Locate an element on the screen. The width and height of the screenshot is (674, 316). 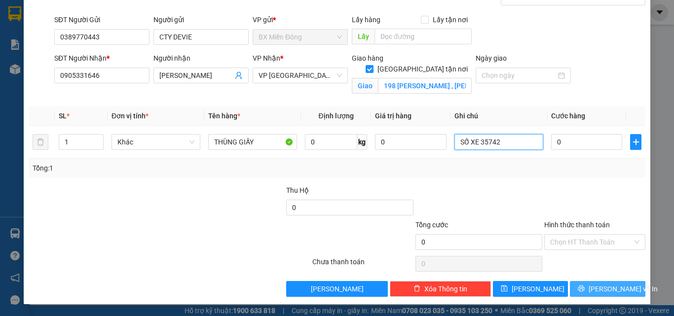
span: Định lượng is located at coordinates (336, 116).